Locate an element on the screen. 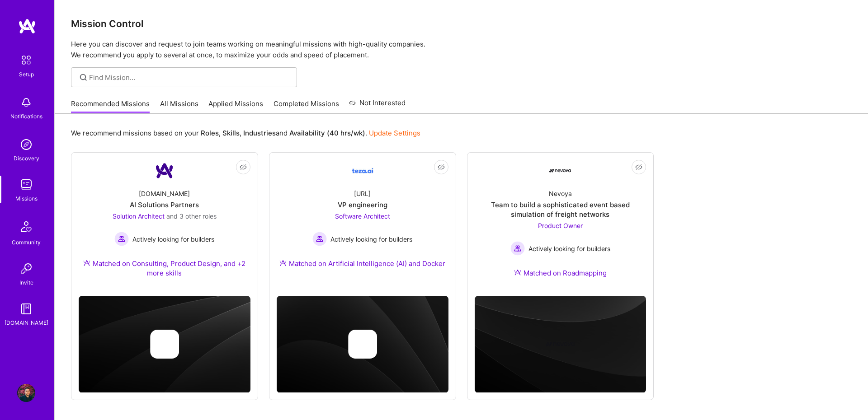 The image size is (868, 420). div: Matched on Artificial Intelligence (AI) and Docker is located at coordinates (362, 263).